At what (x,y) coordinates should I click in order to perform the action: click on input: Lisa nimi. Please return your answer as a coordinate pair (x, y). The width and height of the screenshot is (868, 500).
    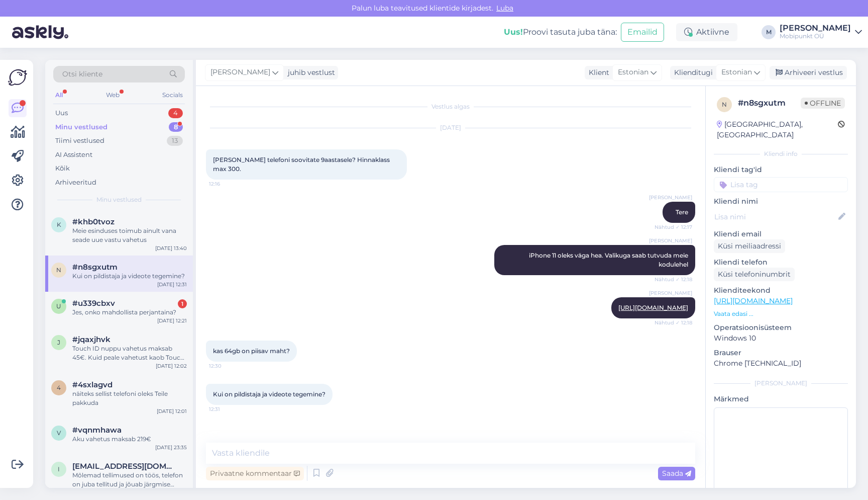
    Looking at the image, I should click on (776, 217).